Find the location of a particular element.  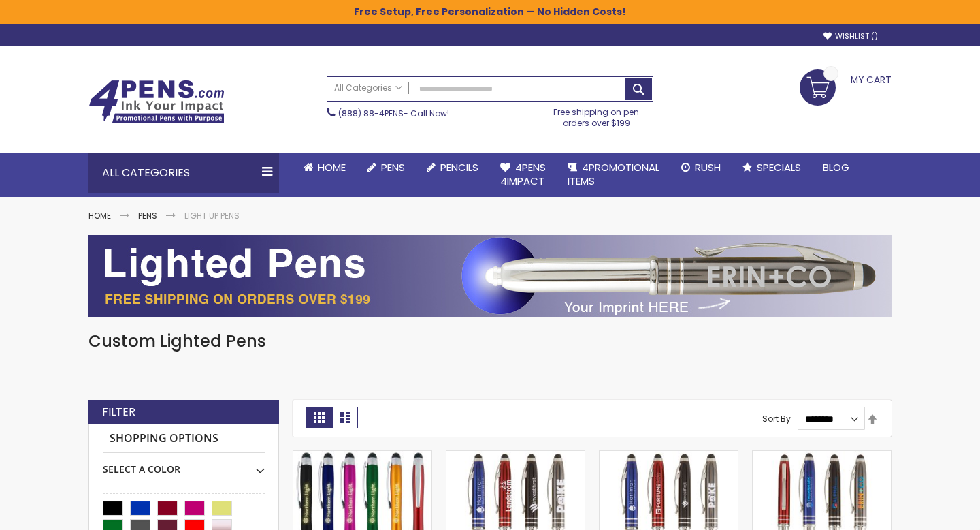

a: Specials is located at coordinates (772, 167).